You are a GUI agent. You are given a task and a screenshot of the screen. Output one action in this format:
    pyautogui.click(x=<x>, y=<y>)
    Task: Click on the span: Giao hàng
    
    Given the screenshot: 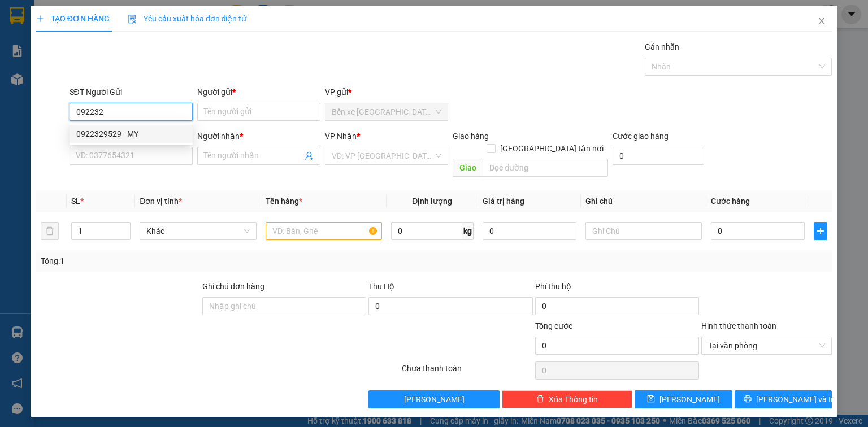 What is the action you would take?
    pyautogui.click(x=471, y=137)
    